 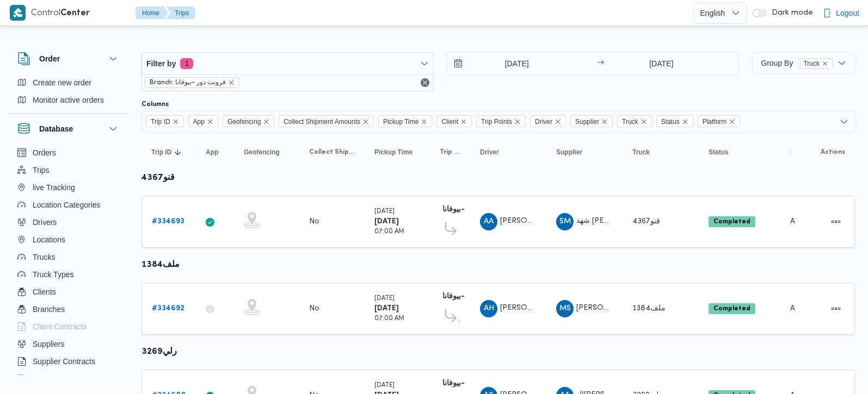 What do you see at coordinates (215, 152) in the screenshot?
I see `button: App` at bounding box center [215, 152].